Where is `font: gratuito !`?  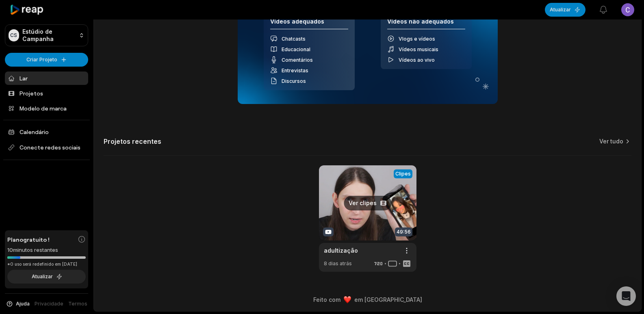 font: gratuito ! is located at coordinates (36, 239).